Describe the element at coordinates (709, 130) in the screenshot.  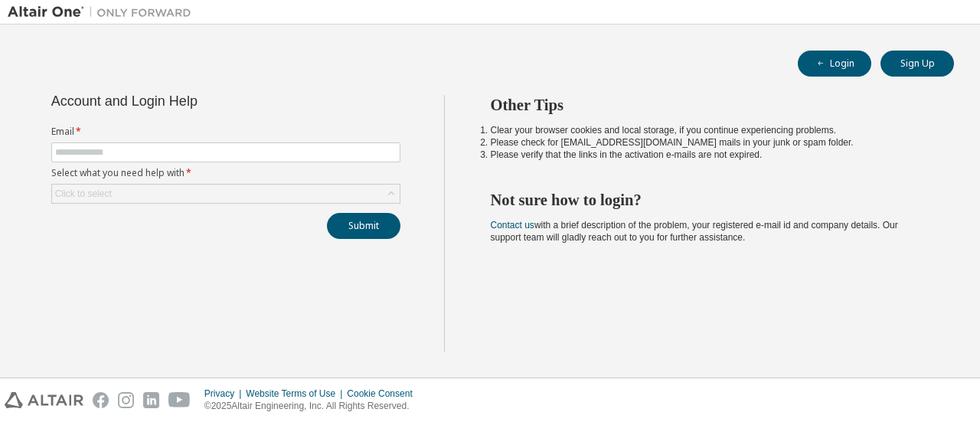
I see `li: Clear your browser cookies and local storage, if you continue experiencing problems.` at that location.